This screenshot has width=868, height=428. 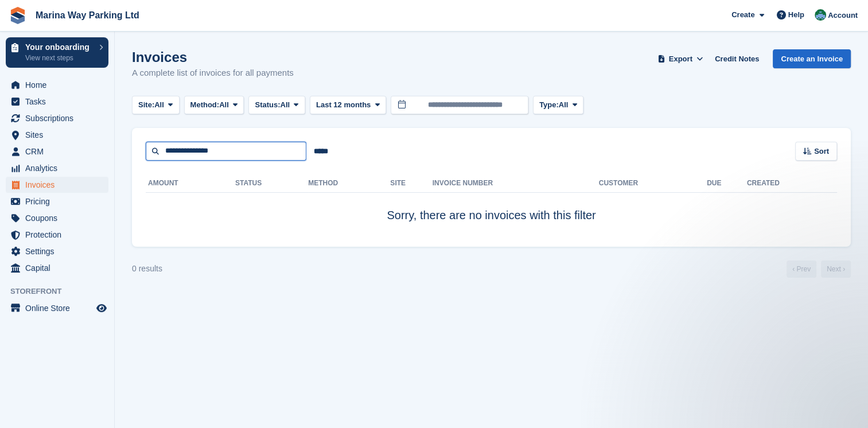 I want to click on button: Last 12 months, so click(x=348, y=105).